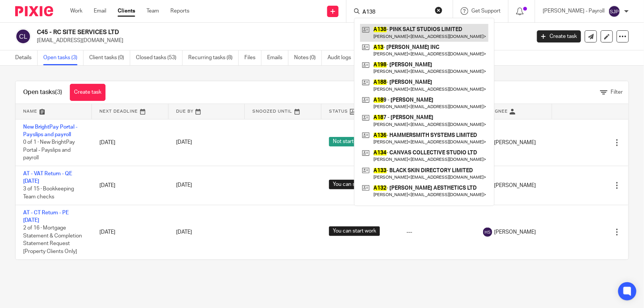  Describe the element at coordinates (34, 11) in the screenshot. I see `img: Pixie` at that location.